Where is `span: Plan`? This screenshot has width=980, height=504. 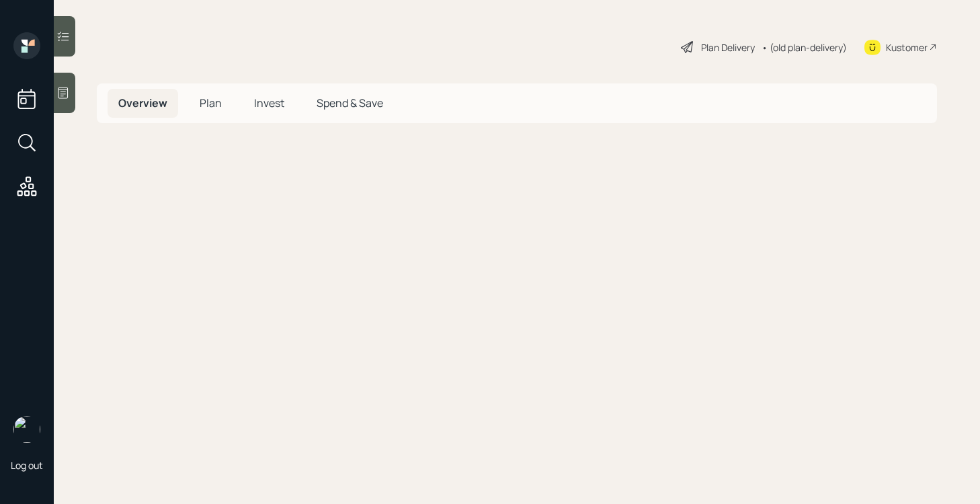 span: Plan is located at coordinates (210, 103).